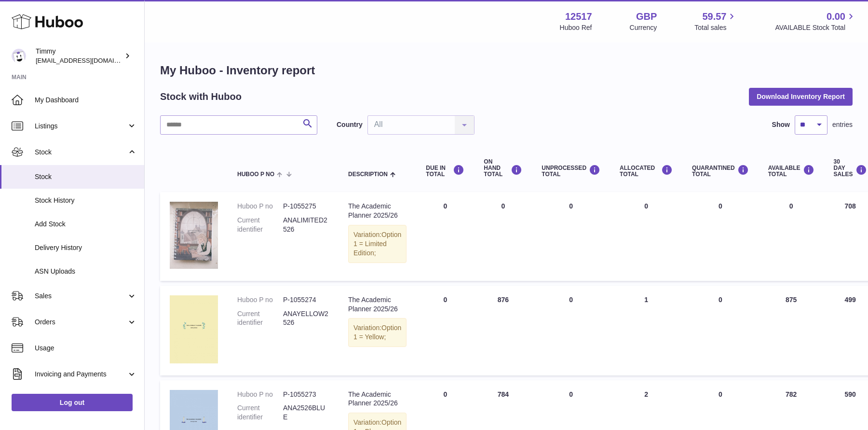 The width and height of the screenshot is (868, 430). Describe the element at coordinates (255, 174) in the screenshot. I see `span: Huboo P no` at that location.